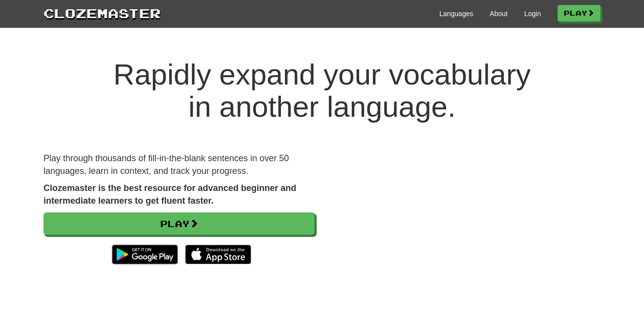 The width and height of the screenshot is (644, 316). What do you see at coordinates (533, 13) in the screenshot?
I see `a: Login` at bounding box center [533, 13].